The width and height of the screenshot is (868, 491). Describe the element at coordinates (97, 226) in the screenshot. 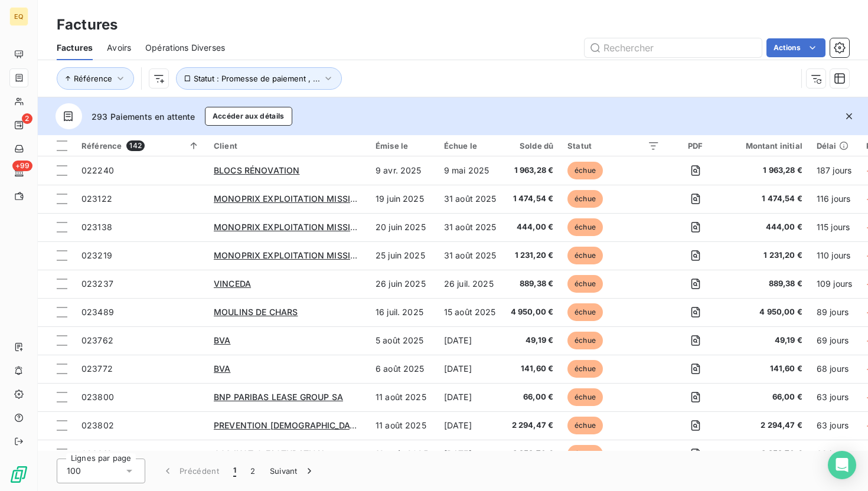

I see `span: 023138` at that location.